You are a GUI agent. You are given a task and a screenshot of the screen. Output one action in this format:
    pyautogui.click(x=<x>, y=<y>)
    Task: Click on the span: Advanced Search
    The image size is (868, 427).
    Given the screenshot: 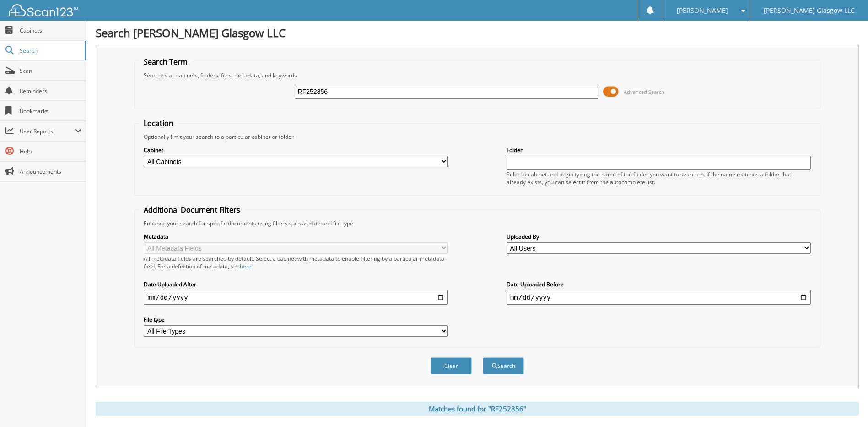 What is the action you would take?
    pyautogui.click(x=644, y=92)
    